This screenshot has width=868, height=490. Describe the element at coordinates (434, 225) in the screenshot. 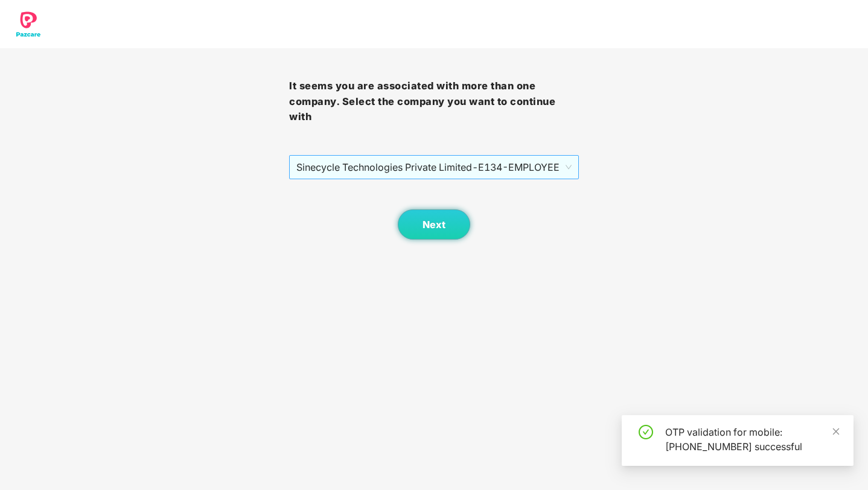

I see `button: Next` at that location.